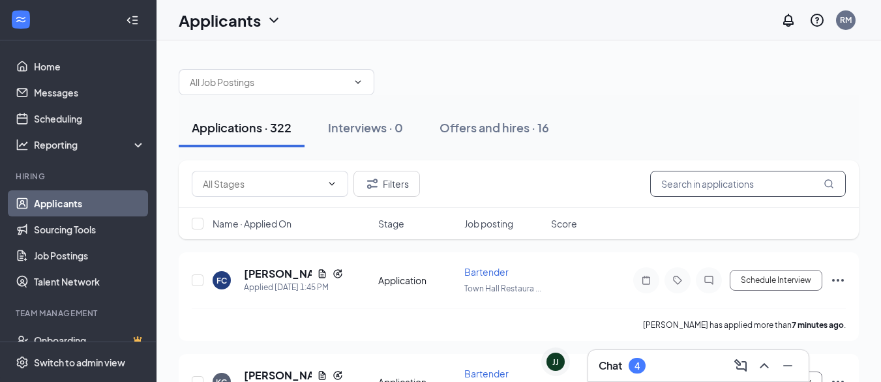  Describe the element at coordinates (79, 313) in the screenshot. I see `div: Team Management` at that location.